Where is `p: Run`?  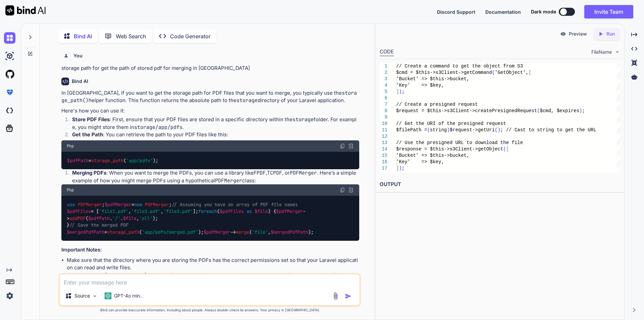
p: Run is located at coordinates (610, 34).